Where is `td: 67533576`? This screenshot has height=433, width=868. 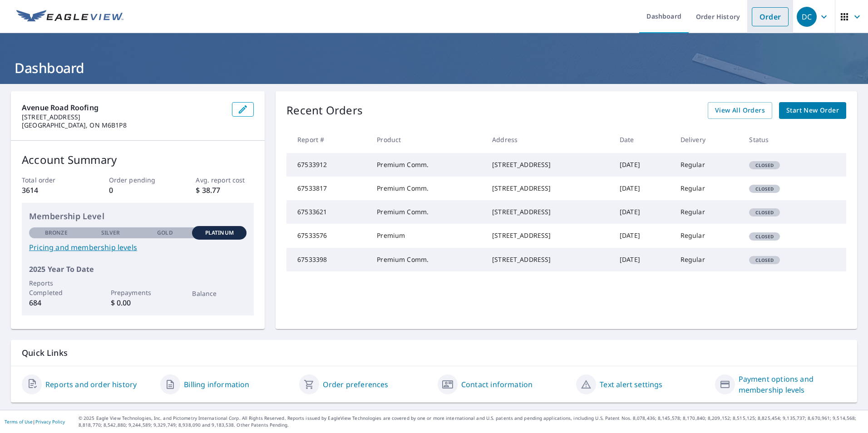 td: 67533576 is located at coordinates (328, 236).